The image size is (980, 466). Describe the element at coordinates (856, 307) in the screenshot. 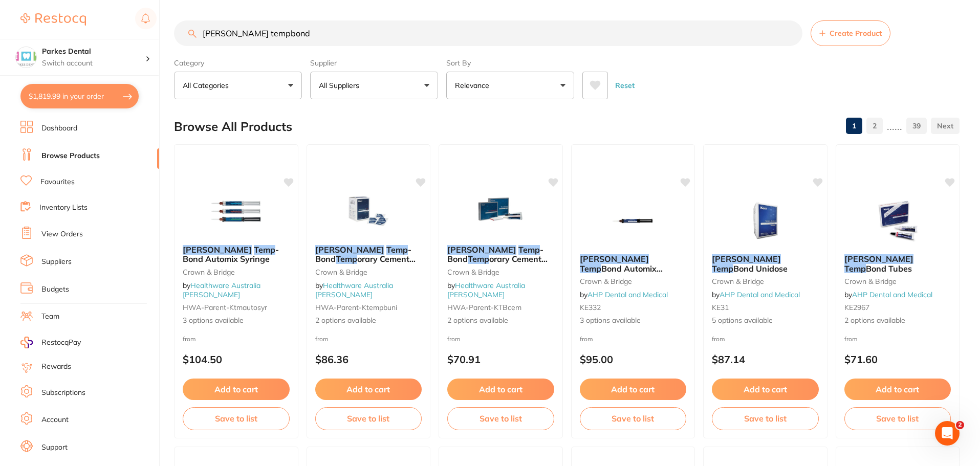

I see `span: KE2967` at that location.